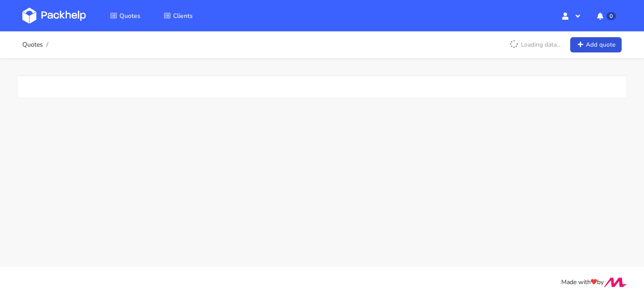 The width and height of the screenshot is (644, 298). What do you see at coordinates (36, 45) in the screenshot?
I see `nav: breadcrumb` at bounding box center [36, 45].